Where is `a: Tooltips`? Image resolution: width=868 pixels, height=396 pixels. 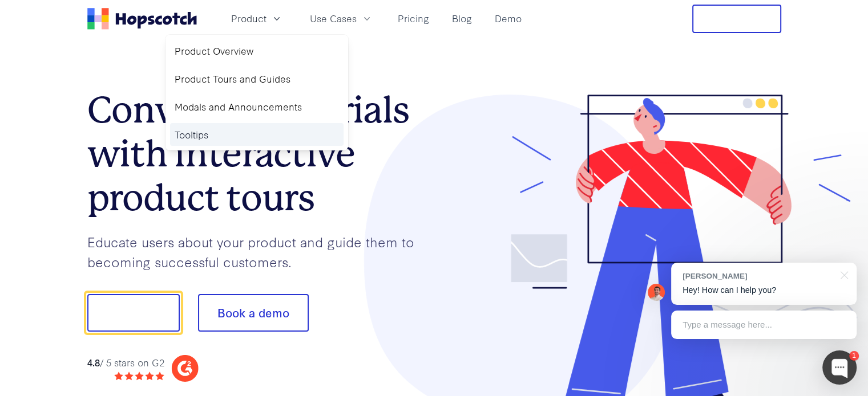
a: Tooltips is located at coordinates (257, 135).